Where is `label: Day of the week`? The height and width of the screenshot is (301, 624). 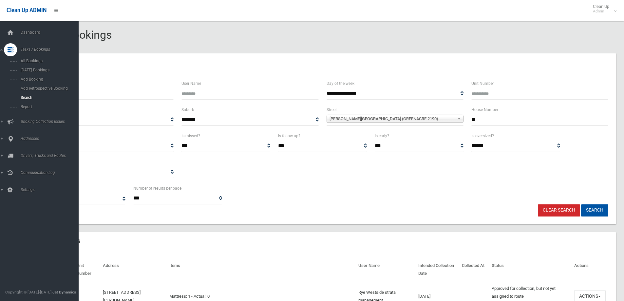
label: Day of the week is located at coordinates (340, 84).